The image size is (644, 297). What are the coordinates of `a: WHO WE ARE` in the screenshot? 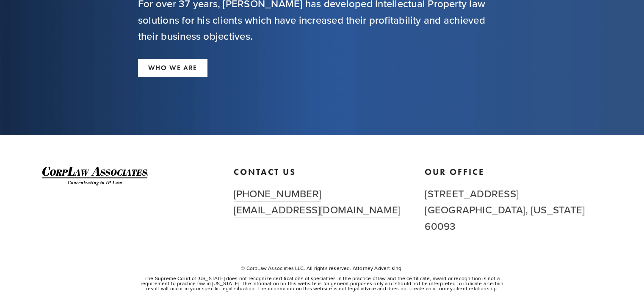 It's located at (173, 68).